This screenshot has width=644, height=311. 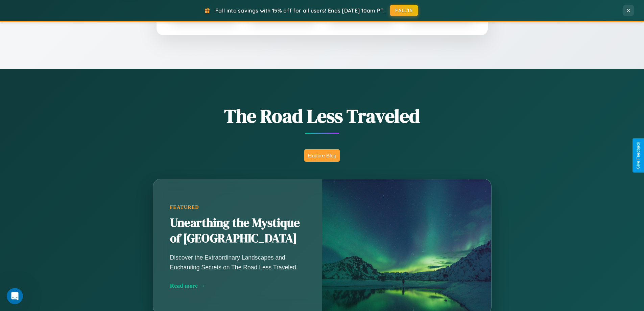 I want to click on div: Give Feedback, so click(x=638, y=155).